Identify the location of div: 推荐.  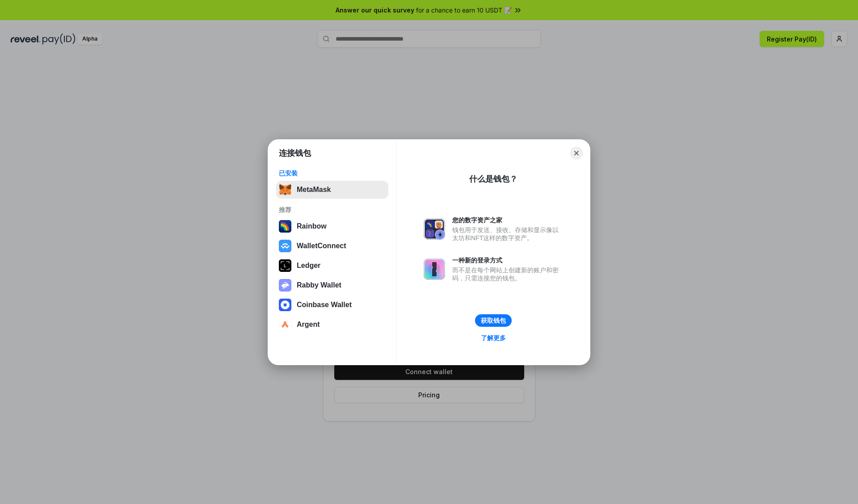
(332, 210).